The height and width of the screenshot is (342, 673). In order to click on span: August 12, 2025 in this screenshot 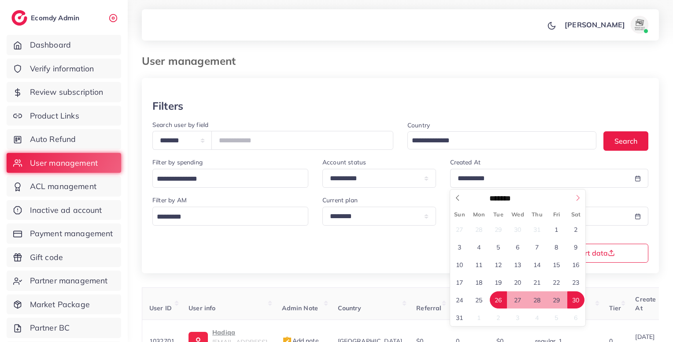, I will do `click(498, 264)`.